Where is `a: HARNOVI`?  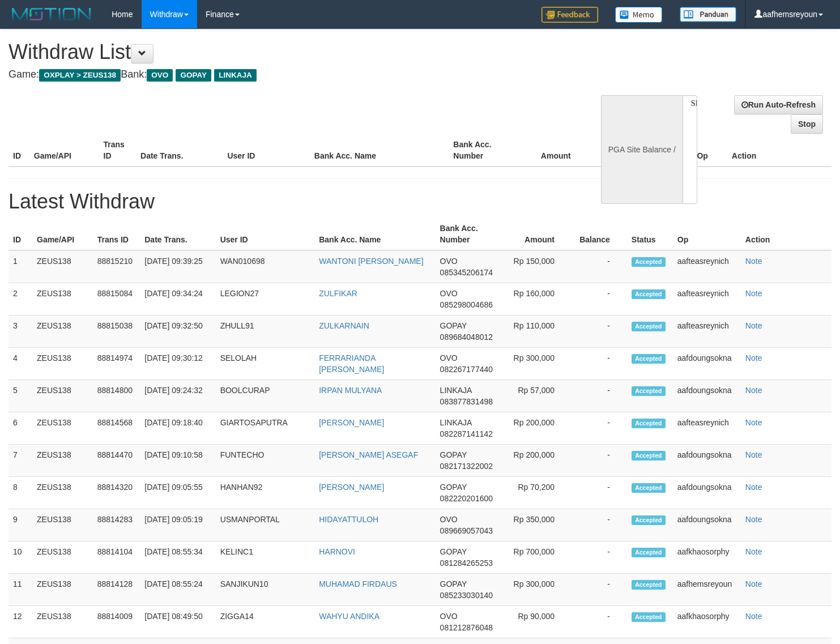 a: HARNOVI is located at coordinates (337, 551).